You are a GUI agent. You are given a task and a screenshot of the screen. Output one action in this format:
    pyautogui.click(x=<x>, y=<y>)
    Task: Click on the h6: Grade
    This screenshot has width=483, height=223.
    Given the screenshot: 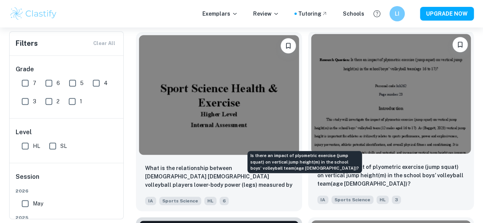 What is the action you would take?
    pyautogui.click(x=67, y=70)
    